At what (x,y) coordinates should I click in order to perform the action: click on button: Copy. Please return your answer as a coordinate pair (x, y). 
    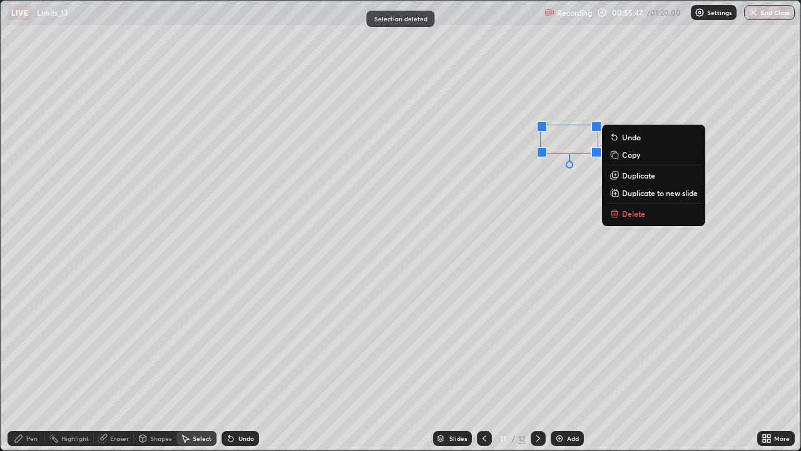
    Looking at the image, I should click on (654, 155).